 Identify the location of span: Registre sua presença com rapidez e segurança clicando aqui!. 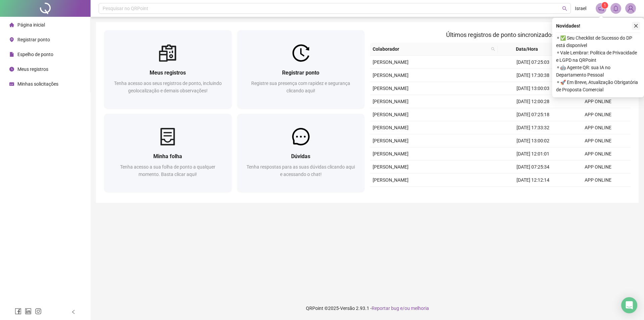
(300, 87).